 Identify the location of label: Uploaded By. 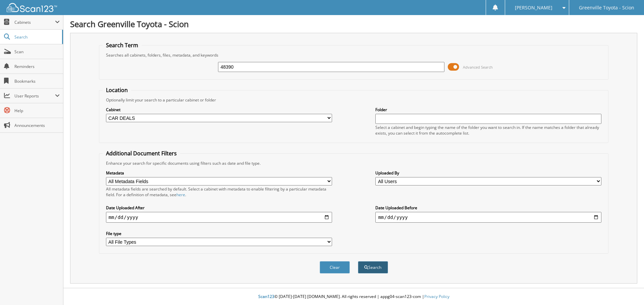
(488, 173).